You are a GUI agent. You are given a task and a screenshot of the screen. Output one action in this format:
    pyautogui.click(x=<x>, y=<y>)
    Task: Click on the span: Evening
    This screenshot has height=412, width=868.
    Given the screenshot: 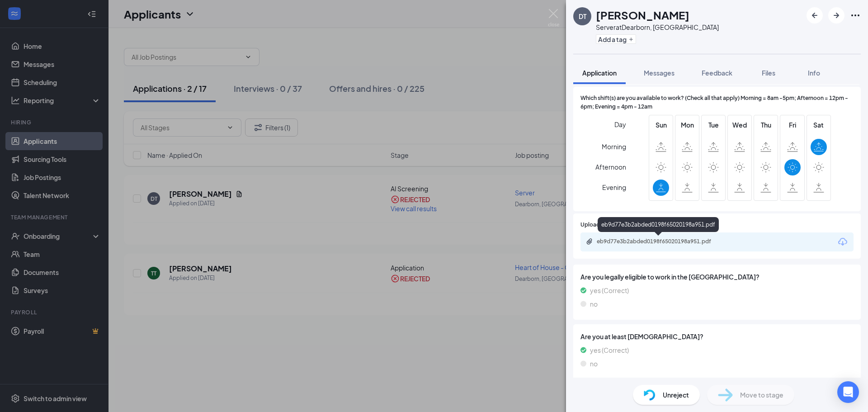 What is the action you would take?
    pyautogui.click(x=614, y=187)
    